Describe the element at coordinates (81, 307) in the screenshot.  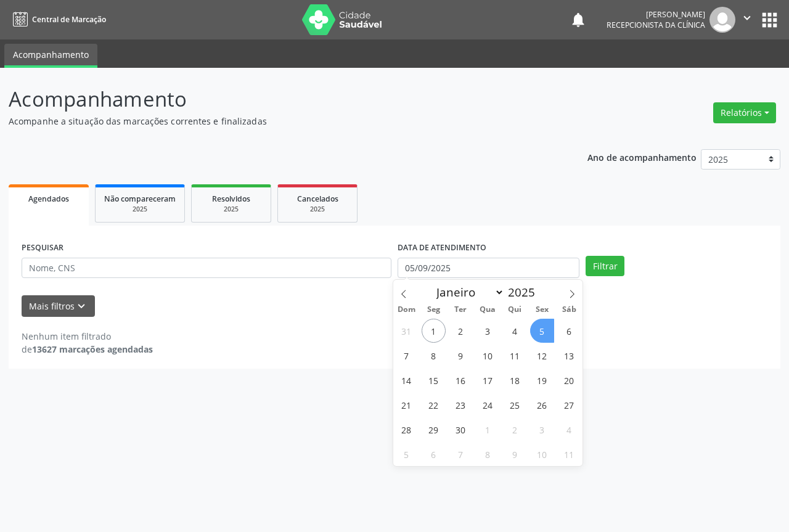
I see `i: keyboard_arrow_down` at that location.